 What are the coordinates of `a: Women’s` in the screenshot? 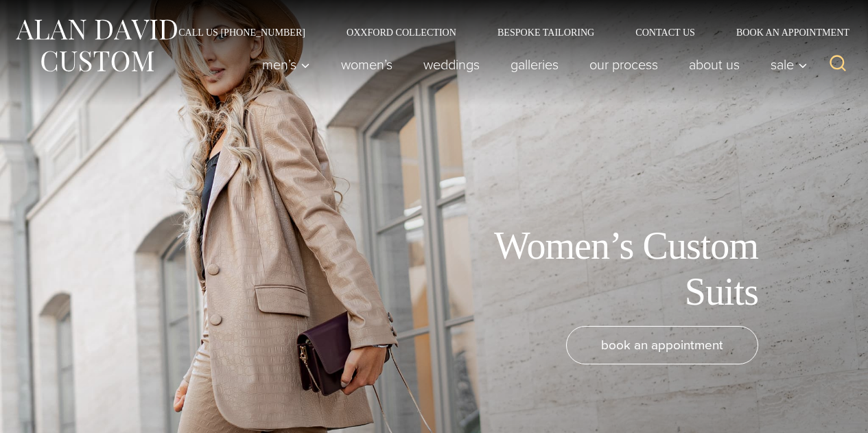 It's located at (367, 64).